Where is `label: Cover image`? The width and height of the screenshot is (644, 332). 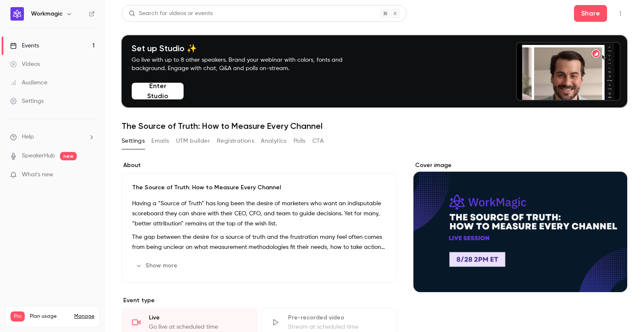
label: Cover image is located at coordinates (521, 165).